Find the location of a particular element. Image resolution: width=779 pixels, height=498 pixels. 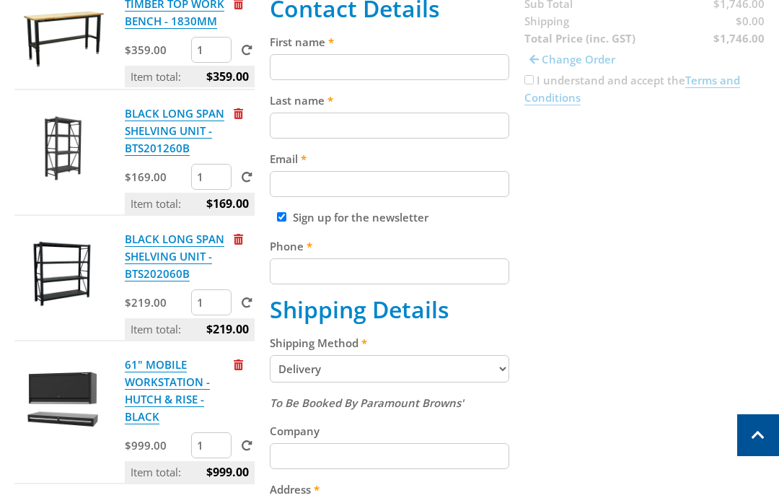

label: Company is located at coordinates (390, 431).